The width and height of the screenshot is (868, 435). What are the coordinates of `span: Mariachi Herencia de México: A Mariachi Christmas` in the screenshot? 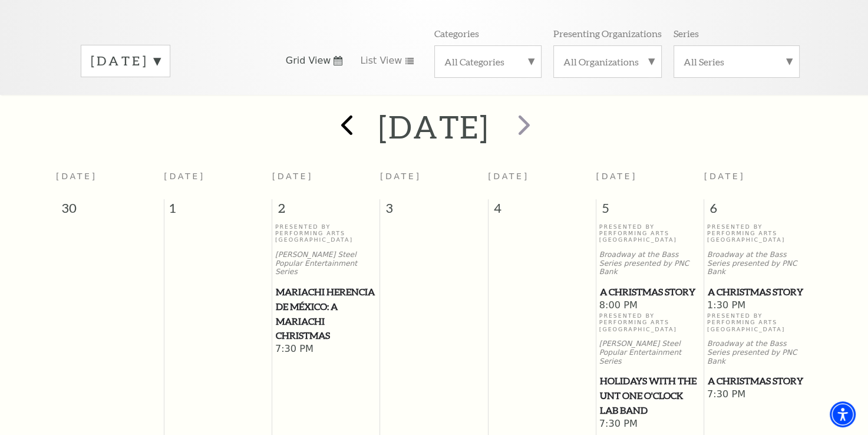 It's located at (326, 314).